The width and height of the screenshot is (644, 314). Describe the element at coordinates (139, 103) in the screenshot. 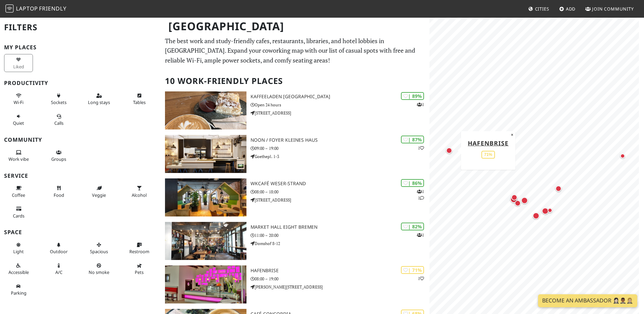

I see `span: Work-friendly tables` at that location.